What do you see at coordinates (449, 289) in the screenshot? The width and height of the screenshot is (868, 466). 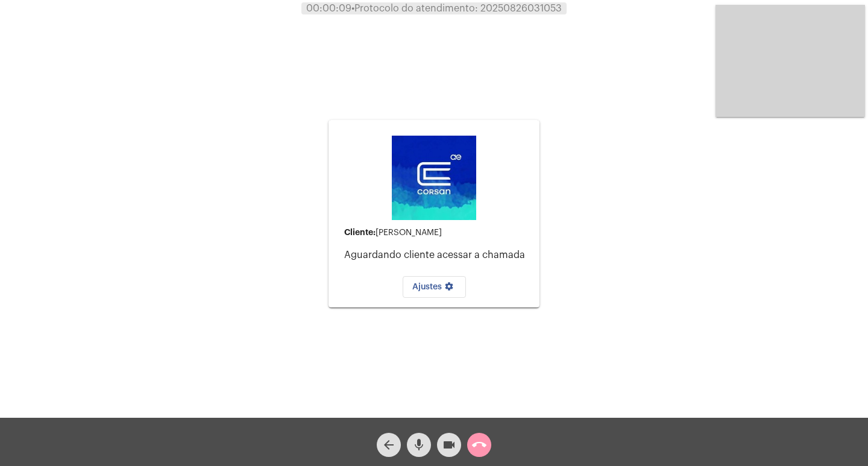 I see `mat-icon: settings` at bounding box center [449, 289].